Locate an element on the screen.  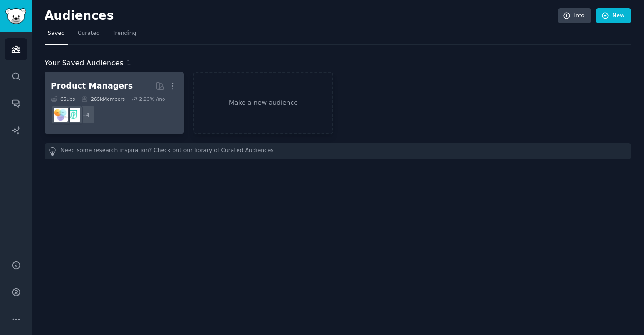
img: ProductMgmt is located at coordinates (73, 115).